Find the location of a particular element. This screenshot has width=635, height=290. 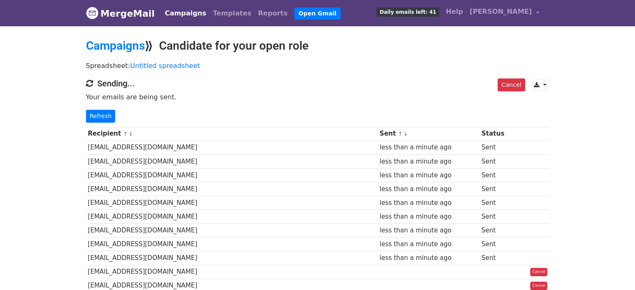

a: Refresh is located at coordinates (101, 116).